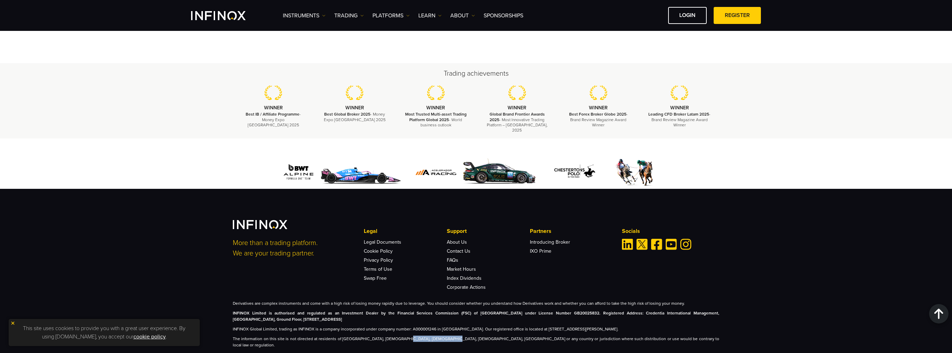  I want to click on a: Twitter, so click(642, 245).